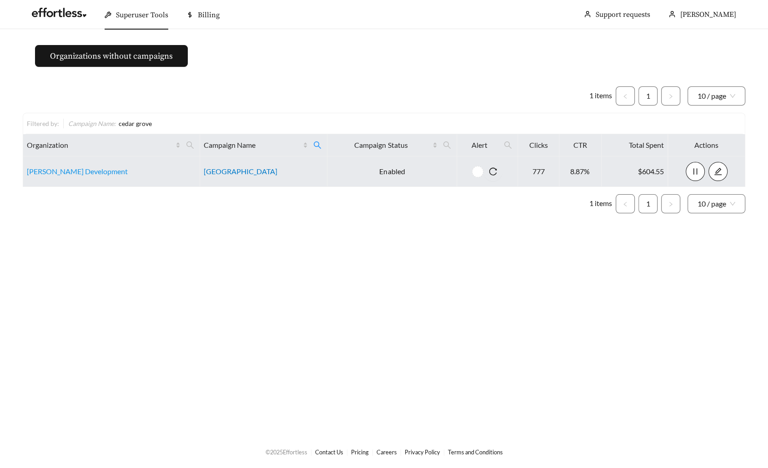 The image size is (768, 468). Describe the element at coordinates (329, 452) in the screenshot. I see `a: Contact Us` at that location.